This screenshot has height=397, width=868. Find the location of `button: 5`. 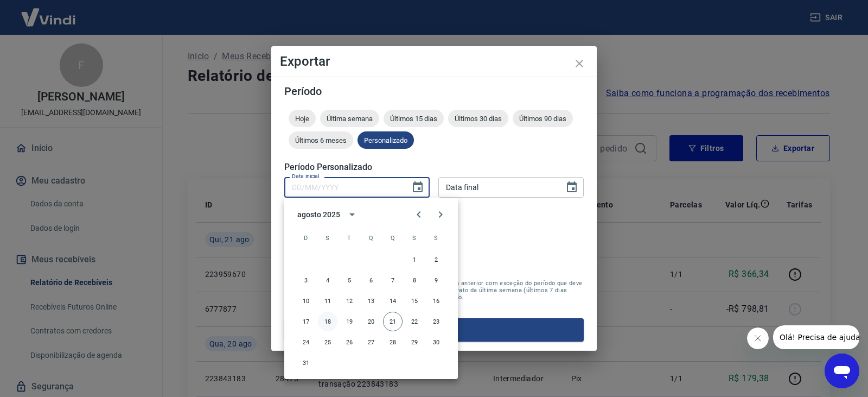

button: 5 is located at coordinates (349, 280).